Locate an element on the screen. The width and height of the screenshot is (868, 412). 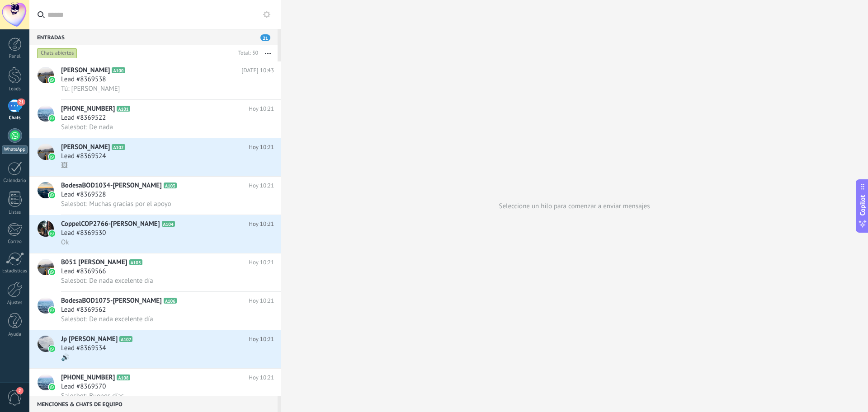
span: A106 is located at coordinates (170, 301).